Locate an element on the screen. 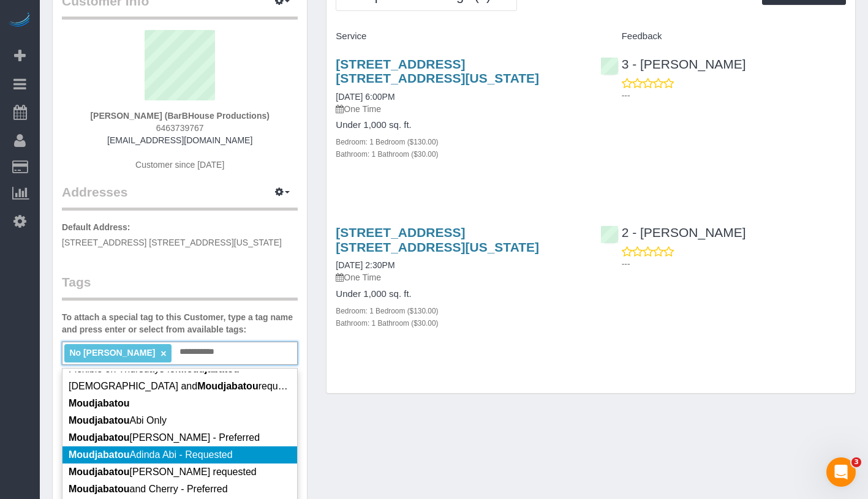 This screenshot has width=868, height=499. img: Automaid Logo is located at coordinates (20, 21).